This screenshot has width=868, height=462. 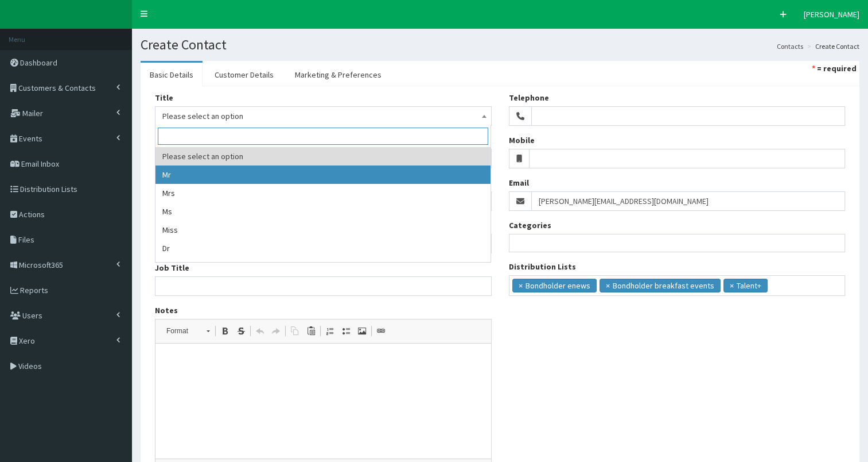 I want to click on a: Link (Ctrl+L), so click(x=381, y=331).